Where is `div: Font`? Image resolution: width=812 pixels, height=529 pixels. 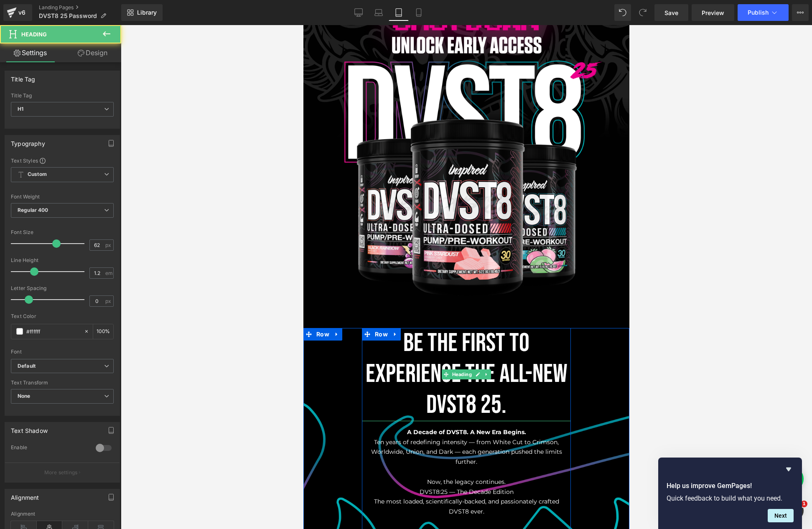 div: Font is located at coordinates (62, 352).